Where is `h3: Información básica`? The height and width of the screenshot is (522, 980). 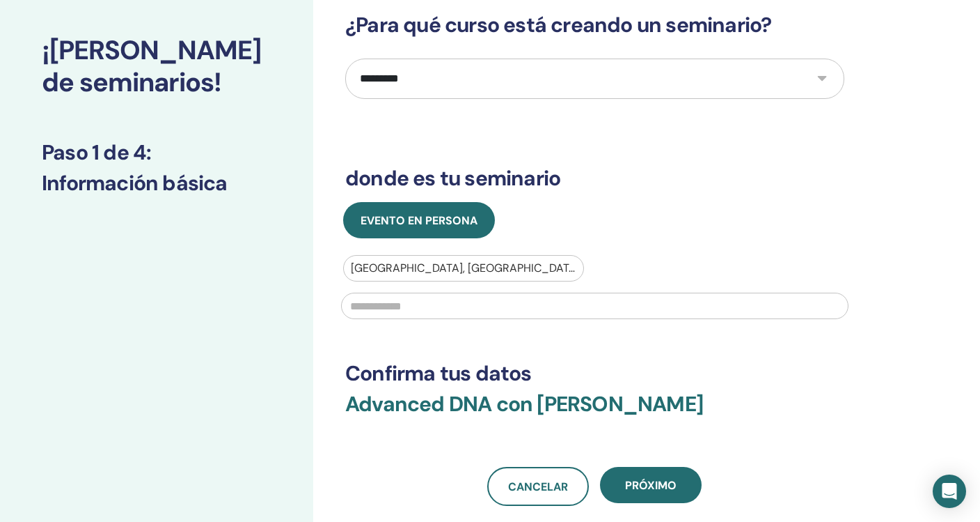 h3: Información básica is located at coordinates (156, 183).